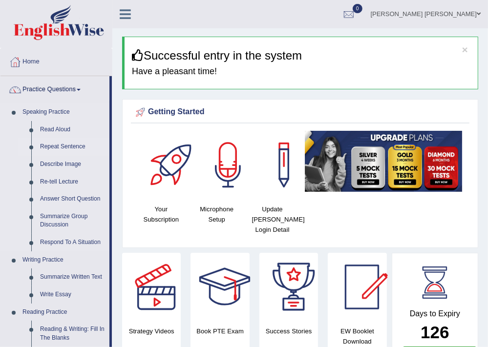 This screenshot has width=488, height=347. Describe the element at coordinates (161, 214) in the screenshot. I see `h4: Your Subscription` at that location.